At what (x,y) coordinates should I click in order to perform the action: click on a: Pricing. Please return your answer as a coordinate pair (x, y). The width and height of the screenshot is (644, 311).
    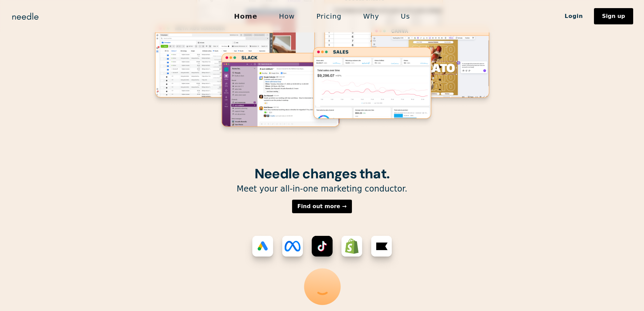
    Looking at the image, I should click on (329, 16).